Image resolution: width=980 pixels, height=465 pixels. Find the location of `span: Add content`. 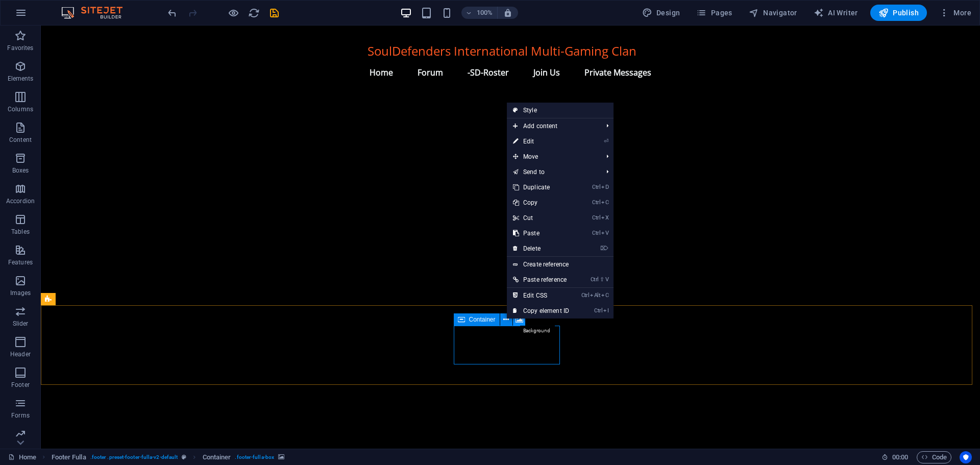

span: Add content is located at coordinates (552, 126).